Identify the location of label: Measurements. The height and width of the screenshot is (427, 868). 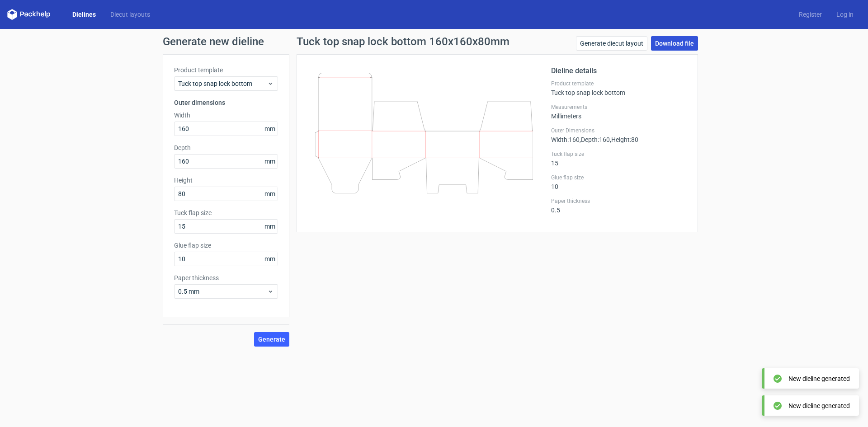
(618, 107).